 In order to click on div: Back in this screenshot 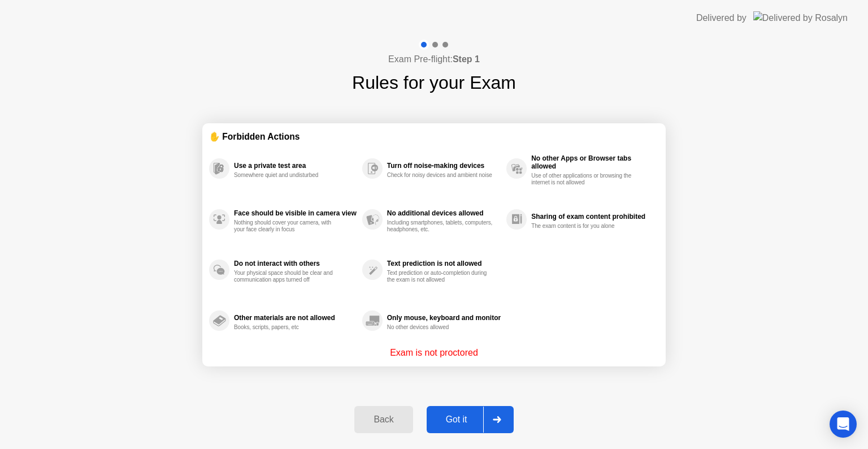, I will do `click(383, 419)`.